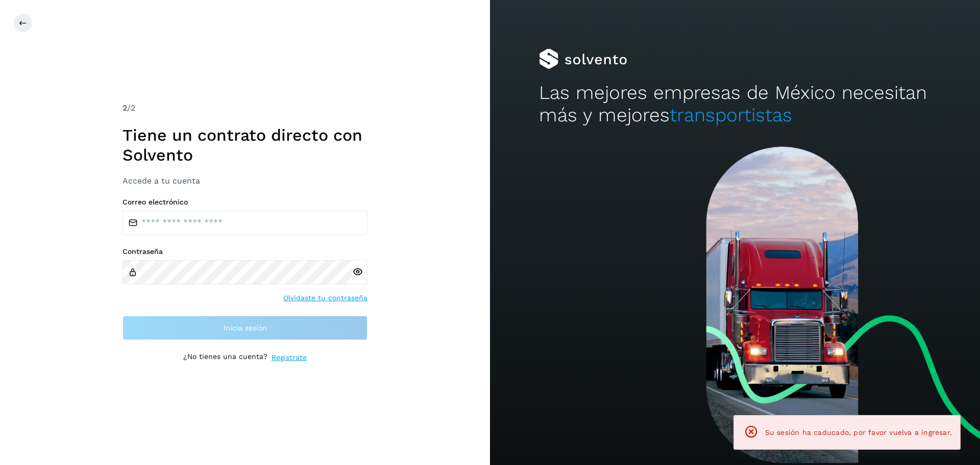  I want to click on label: Contraseña, so click(245, 252).